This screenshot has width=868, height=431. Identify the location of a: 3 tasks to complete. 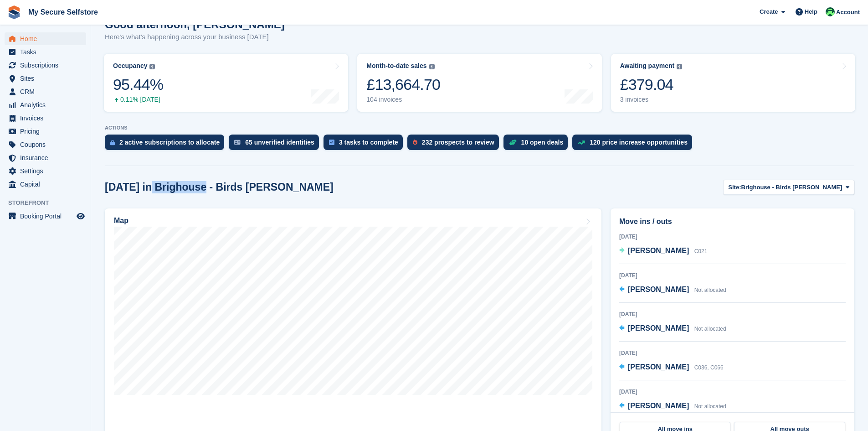
(365, 145).